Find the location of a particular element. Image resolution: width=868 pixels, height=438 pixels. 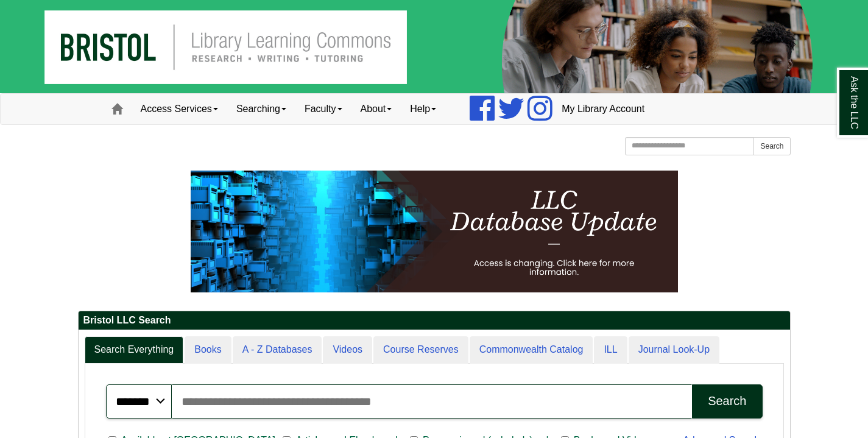

img: HTML tutorial is located at coordinates (434, 232).